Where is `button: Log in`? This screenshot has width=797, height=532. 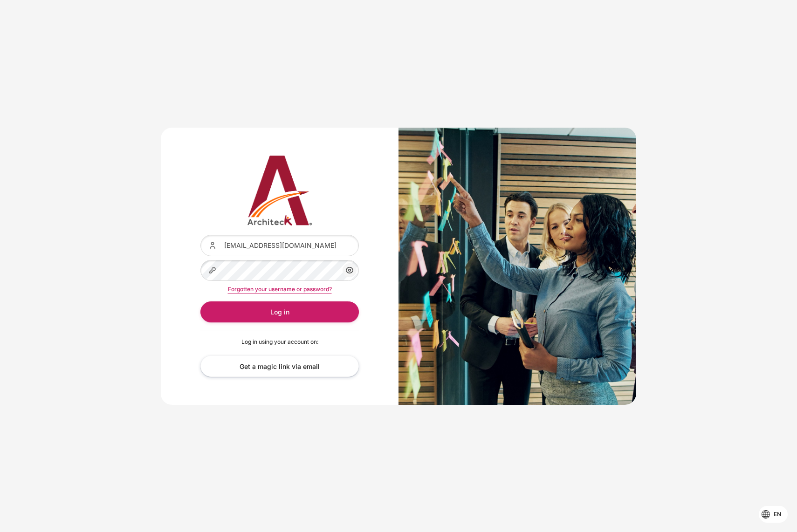
button: Log in is located at coordinates (279, 311).